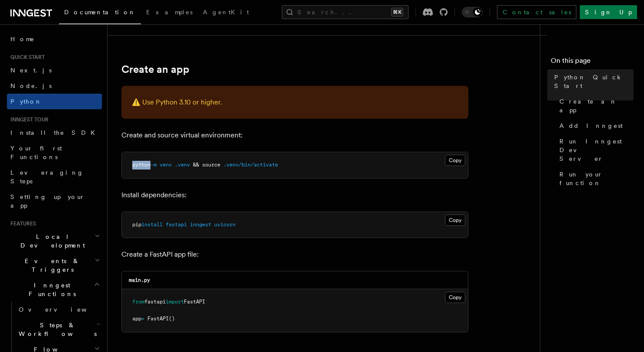 This screenshot has width=644, height=352. I want to click on a: Install the SDK, so click(54, 133).